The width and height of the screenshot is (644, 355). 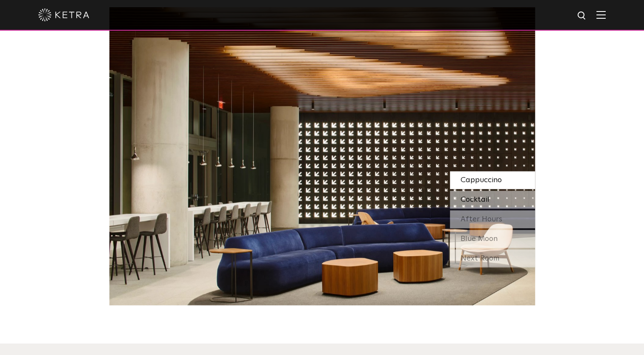 What do you see at coordinates (322, 156) in the screenshot?
I see `img: SS_SXSW_Desktop_Cool` at bounding box center [322, 156].